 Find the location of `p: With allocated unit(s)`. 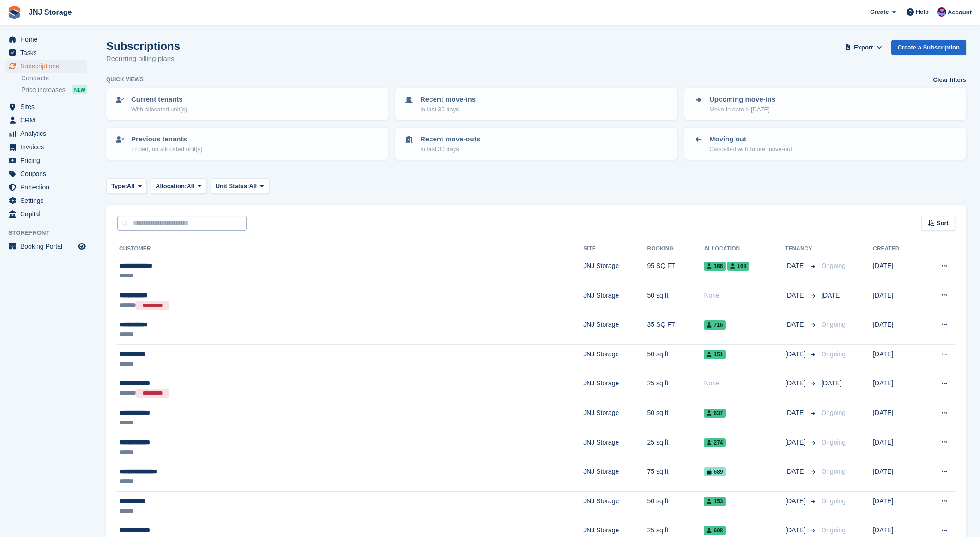

p: With allocated unit(s) is located at coordinates (159, 110).